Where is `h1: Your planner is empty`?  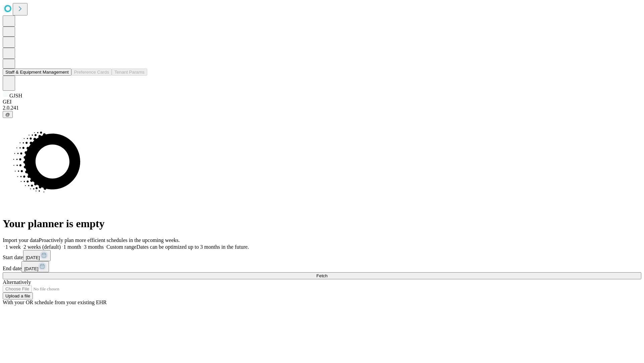
h1: Your planner is empty is located at coordinates (322, 224).